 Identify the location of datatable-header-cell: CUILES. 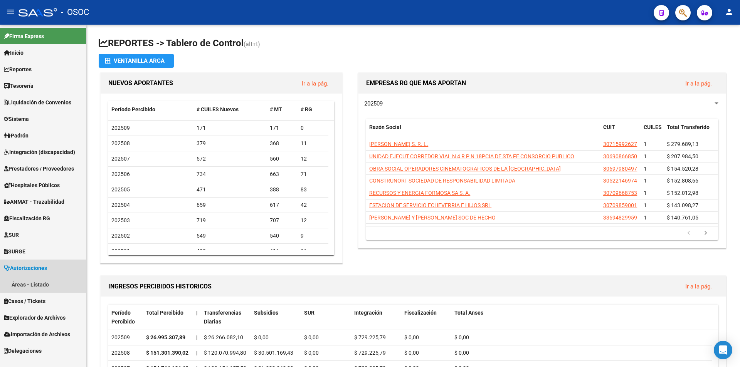
(652, 132).